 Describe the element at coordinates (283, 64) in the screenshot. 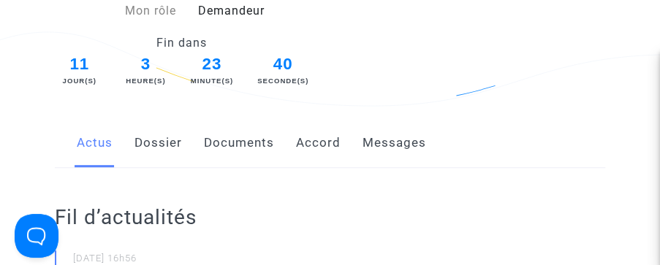

I see `span: 40` at that location.